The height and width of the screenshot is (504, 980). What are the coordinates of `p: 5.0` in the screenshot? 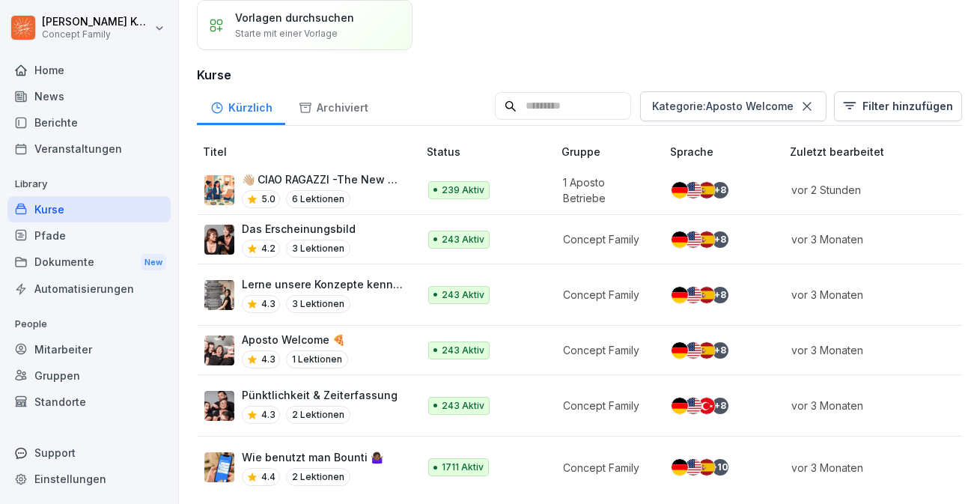 It's located at (268, 199).